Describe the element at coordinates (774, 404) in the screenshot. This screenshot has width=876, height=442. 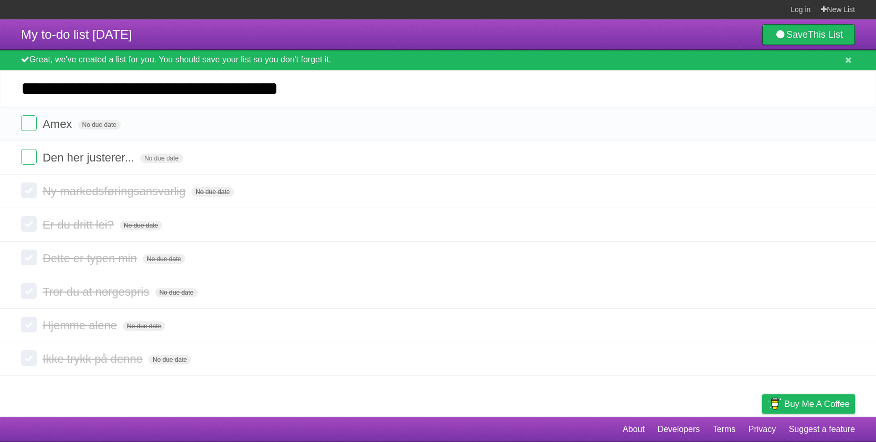
I see `img: Buy me a coffee` at that location.